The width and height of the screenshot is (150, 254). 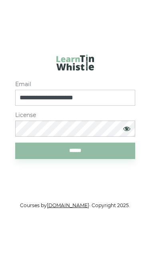 What do you see at coordinates (75, 115) in the screenshot?
I see `label: License` at bounding box center [75, 115].